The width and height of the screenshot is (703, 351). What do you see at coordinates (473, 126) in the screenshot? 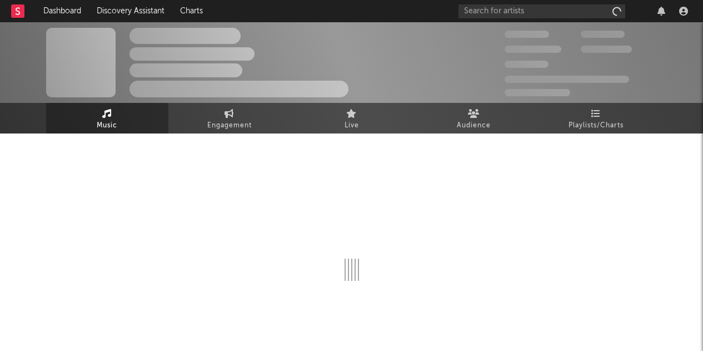
I see `span: Audience` at bounding box center [473, 126].